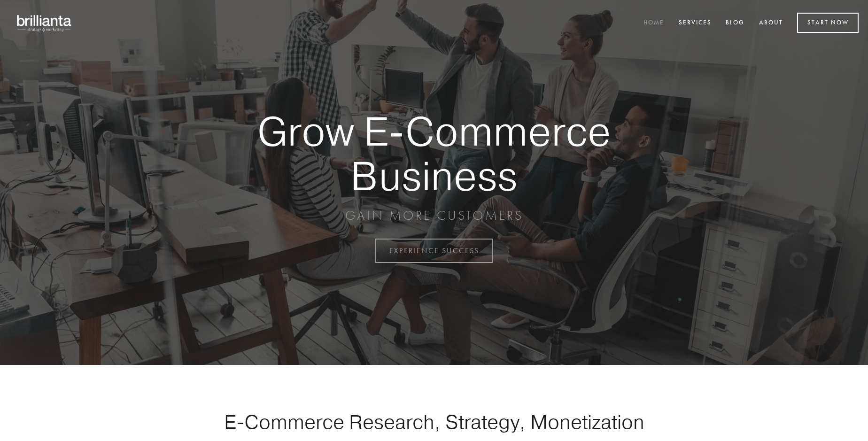 This screenshot has width=868, height=441. What do you see at coordinates (695, 23) in the screenshot?
I see `a: Services` at bounding box center [695, 23].